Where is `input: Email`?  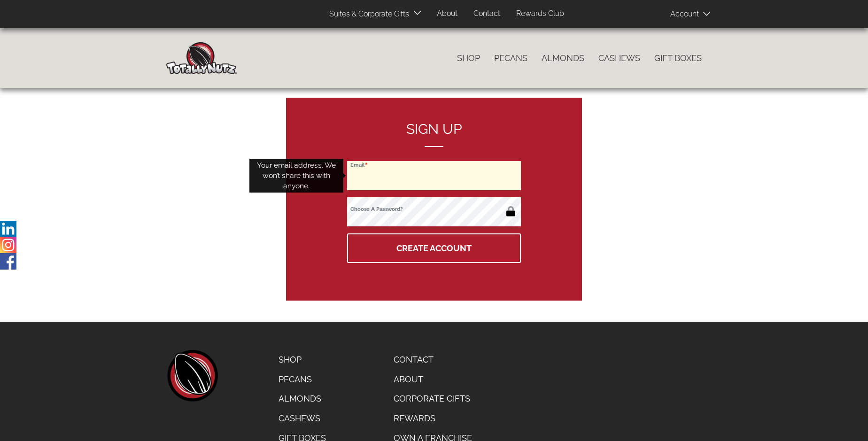 input: Email is located at coordinates (434, 176).